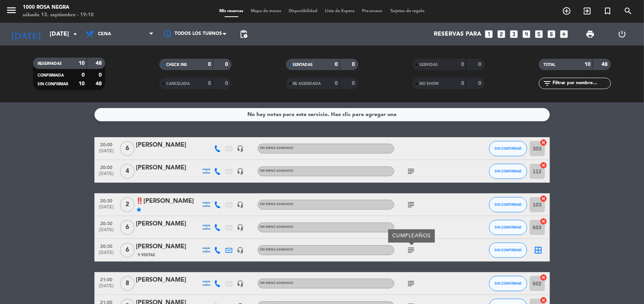  What do you see at coordinates (127, 205) in the screenshot?
I see `span: 2` at bounding box center [127, 205].